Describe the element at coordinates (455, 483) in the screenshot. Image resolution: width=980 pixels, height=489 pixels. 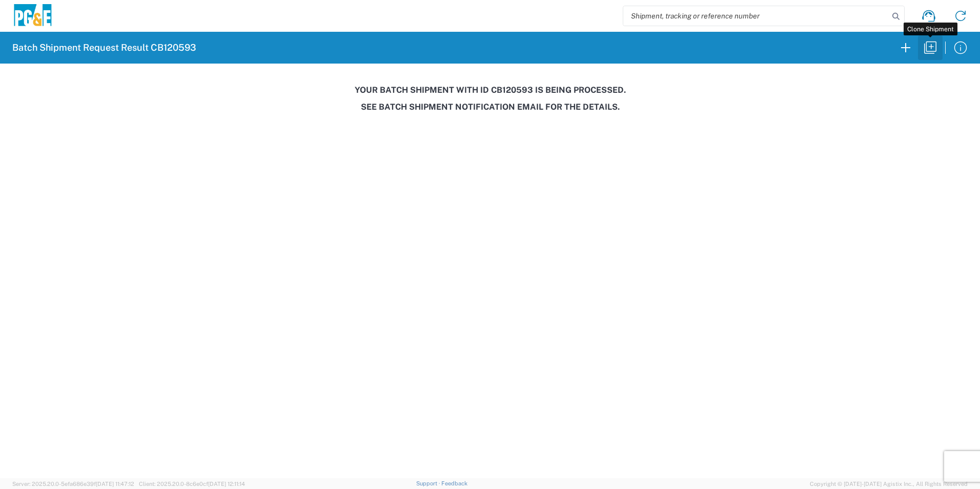
I see `a: Feedback` at that location.